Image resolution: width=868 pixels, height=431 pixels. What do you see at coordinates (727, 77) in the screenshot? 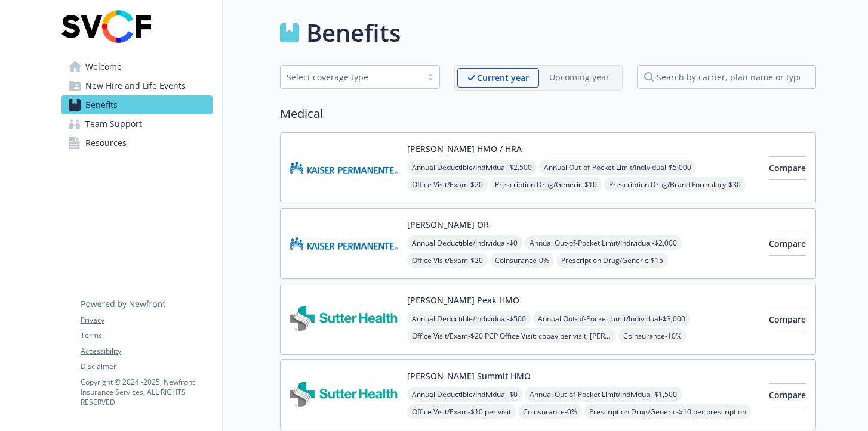
I see `input: search by carrier, plan name or type` at bounding box center [727, 77].